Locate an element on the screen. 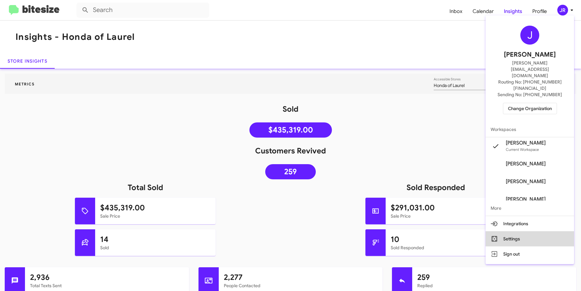  h1: $435,319.00 is located at coordinates (155, 208).